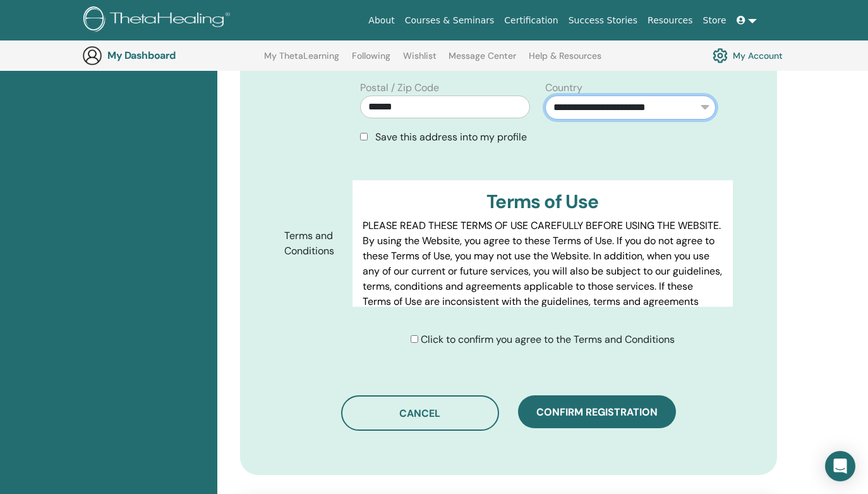 The width and height of the screenshot is (868, 494). I want to click on label: Terms and Conditions, so click(314, 244).